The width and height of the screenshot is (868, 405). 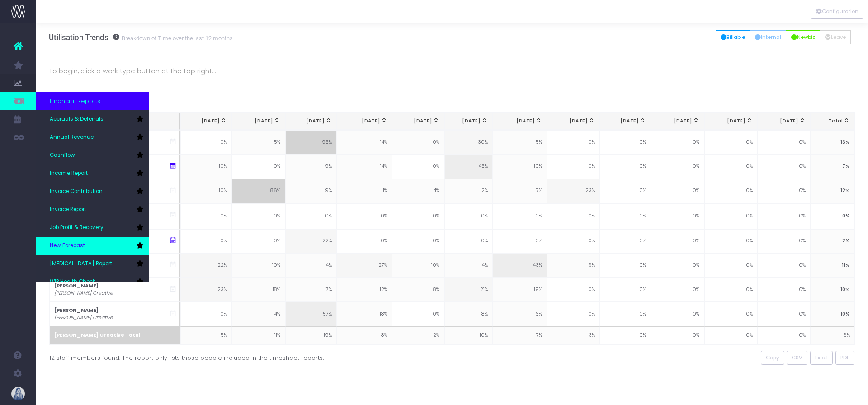 I want to click on td: 43%, so click(x=520, y=265).